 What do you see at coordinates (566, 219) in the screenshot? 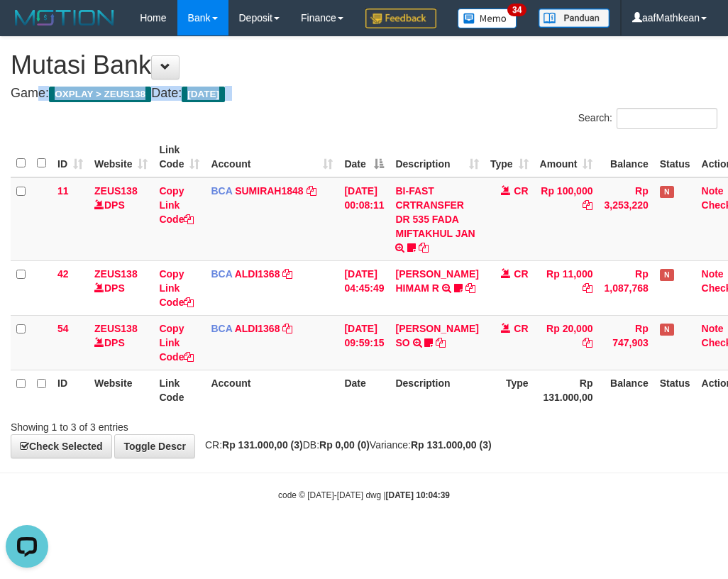
I see `td: Rp 100,000` at bounding box center [566, 219].